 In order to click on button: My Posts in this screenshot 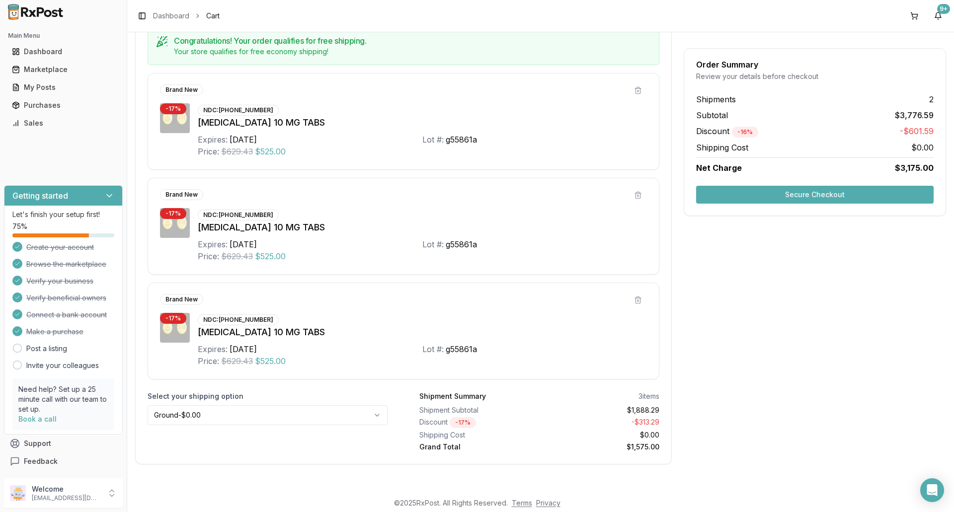, I will do `click(63, 87)`.